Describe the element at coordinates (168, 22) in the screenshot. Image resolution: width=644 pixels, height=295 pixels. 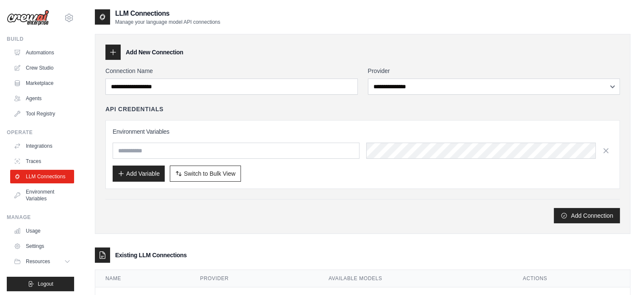
I see `p: Manage your language model API connections` at that location.